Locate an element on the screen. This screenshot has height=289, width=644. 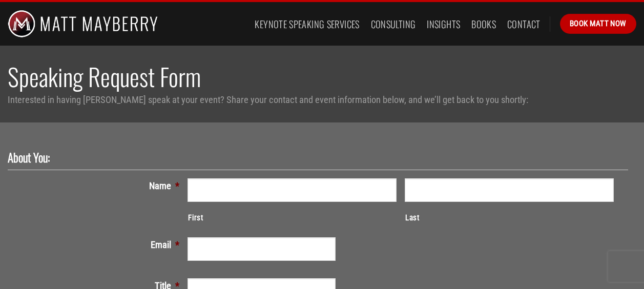
a: Insights is located at coordinates (443, 24).